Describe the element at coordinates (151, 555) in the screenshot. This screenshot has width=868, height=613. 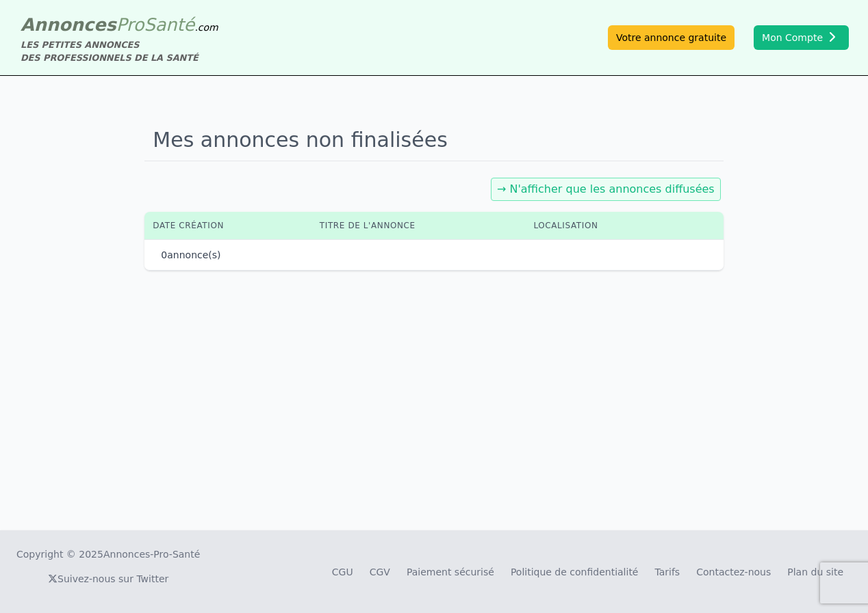
I see `a: Annonces-Pro-Santé` at that location.